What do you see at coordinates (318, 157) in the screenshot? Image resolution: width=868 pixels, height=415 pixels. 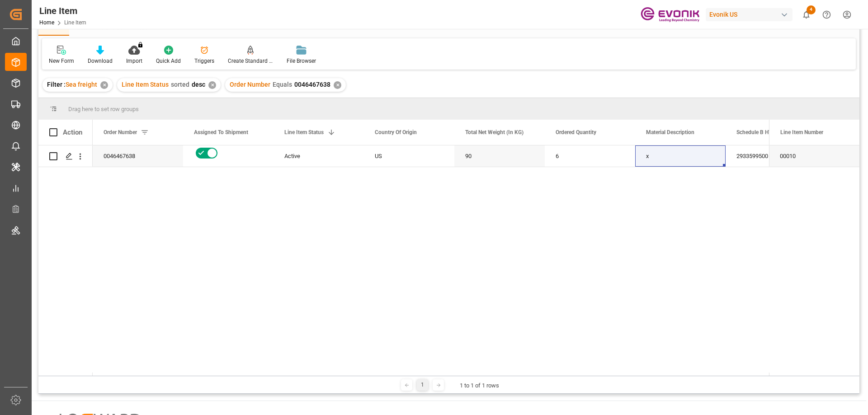 I see `div: Active` at bounding box center [318, 157].